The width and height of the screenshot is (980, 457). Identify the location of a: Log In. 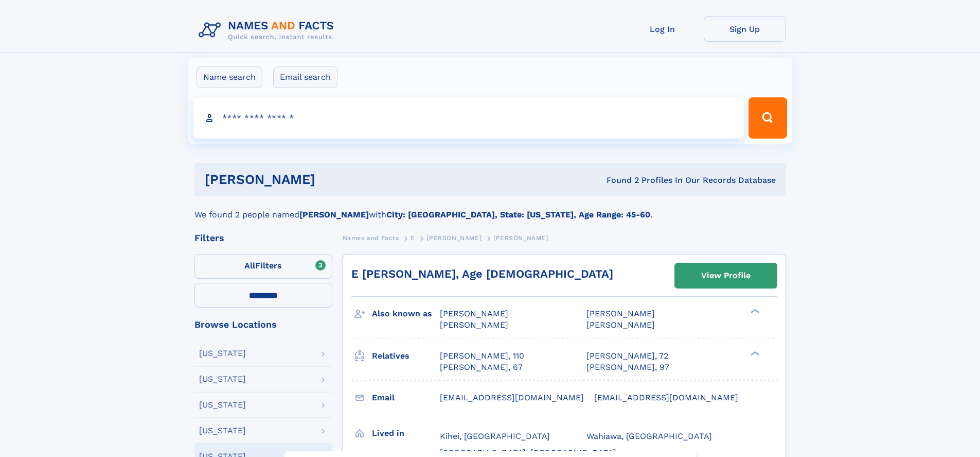
(663, 29).